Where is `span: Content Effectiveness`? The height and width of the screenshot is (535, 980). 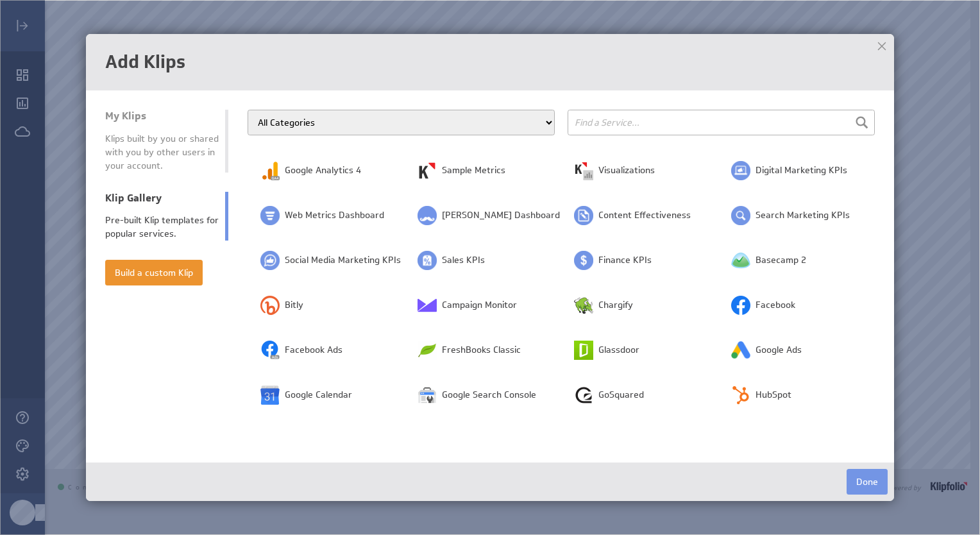 span: Content Effectiveness is located at coordinates (644, 215).